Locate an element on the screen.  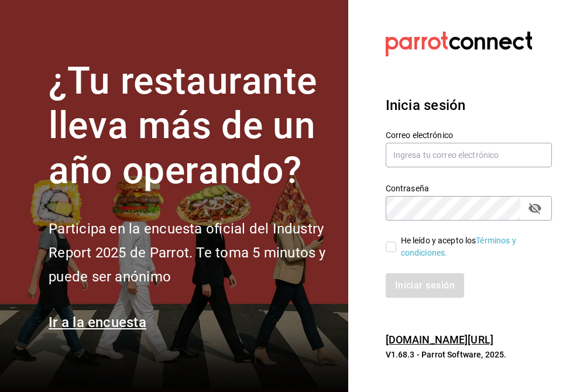
a: Términos y condiciones. is located at coordinates (458, 246).